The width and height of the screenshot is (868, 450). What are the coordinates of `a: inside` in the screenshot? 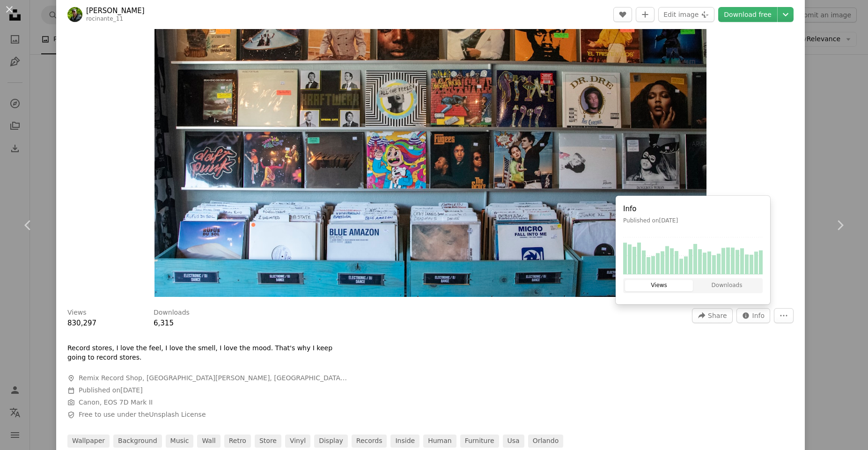 It's located at (405, 442).